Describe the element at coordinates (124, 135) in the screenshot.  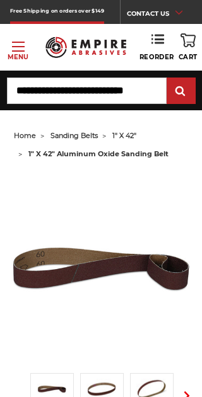
I see `a: 1" x 42"` at that location.